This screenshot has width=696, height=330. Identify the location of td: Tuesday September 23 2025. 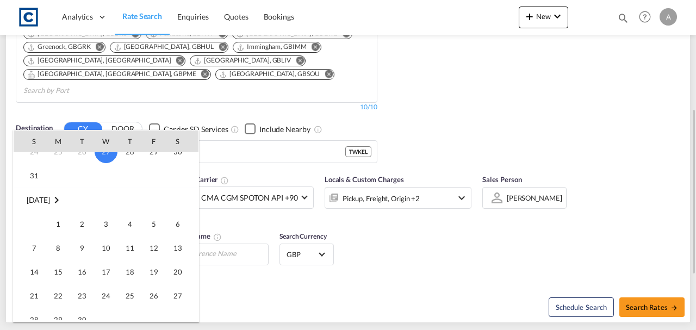
(82, 296).